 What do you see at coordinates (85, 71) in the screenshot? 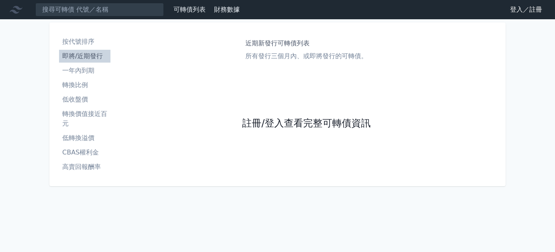
I see `li: 一年內到期` at bounding box center [85, 71].